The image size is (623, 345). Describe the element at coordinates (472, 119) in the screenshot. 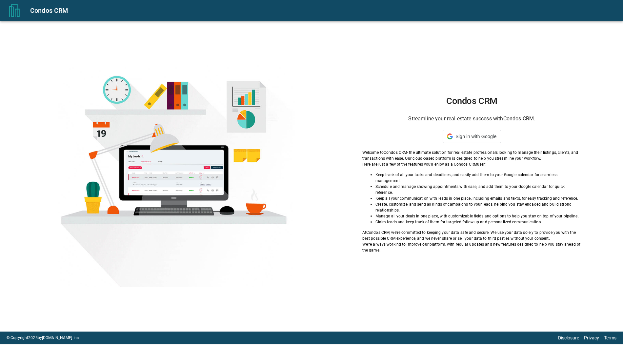

I see `h6: Streamline your real estate success with Condos CRM .` at that location.